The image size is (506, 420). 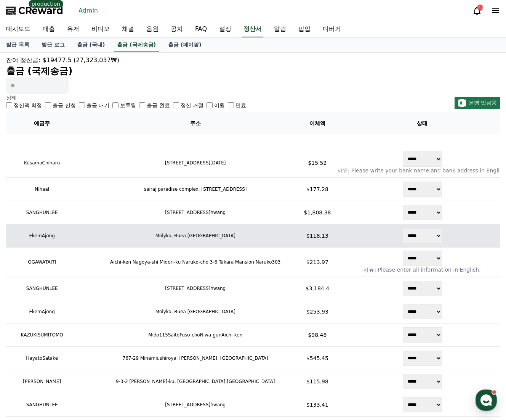 What do you see at coordinates (49, 29) in the screenshot?
I see `a: 매출` at bounding box center [49, 29].